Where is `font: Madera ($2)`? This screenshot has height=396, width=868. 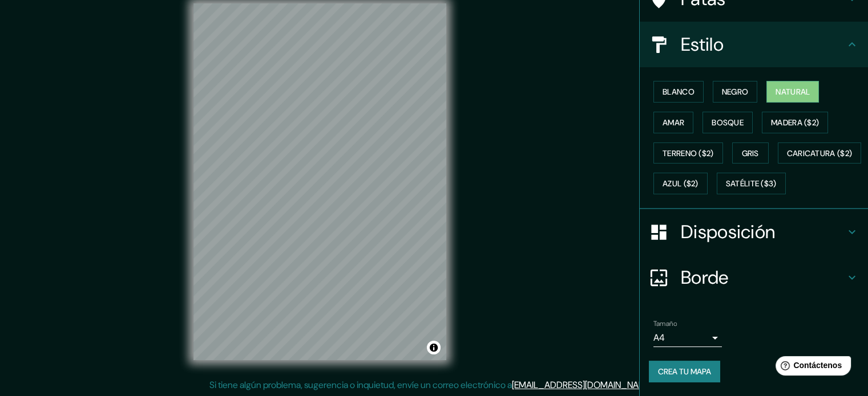
font: Madera ($2) is located at coordinates (795, 123).